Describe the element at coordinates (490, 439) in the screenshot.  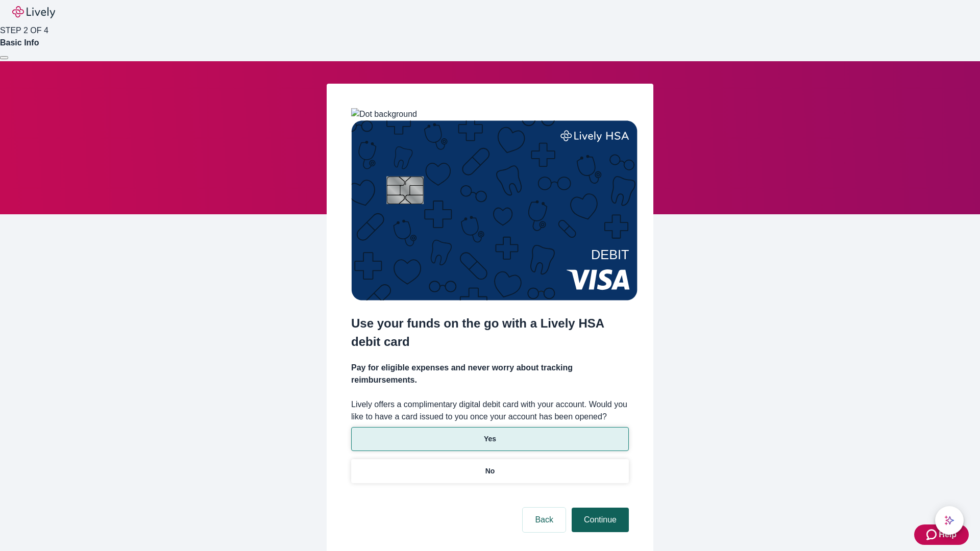
I see `button: Yes` at that location.